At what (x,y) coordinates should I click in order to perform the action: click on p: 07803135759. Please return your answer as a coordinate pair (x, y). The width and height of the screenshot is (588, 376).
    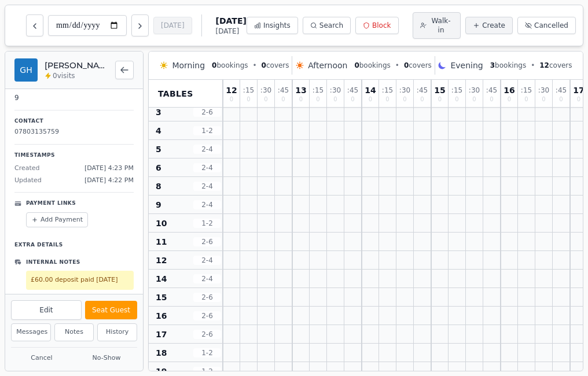
    Looking at the image, I should click on (74, 132).